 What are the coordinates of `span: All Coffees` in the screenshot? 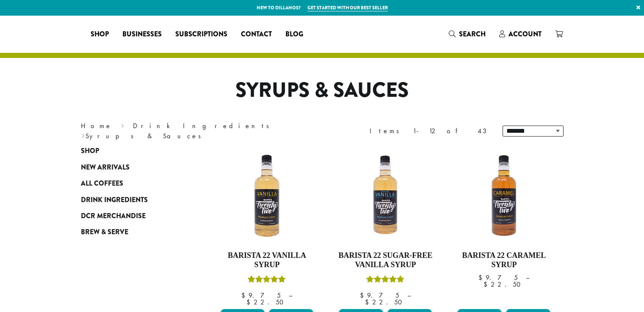 It's located at (102, 184).